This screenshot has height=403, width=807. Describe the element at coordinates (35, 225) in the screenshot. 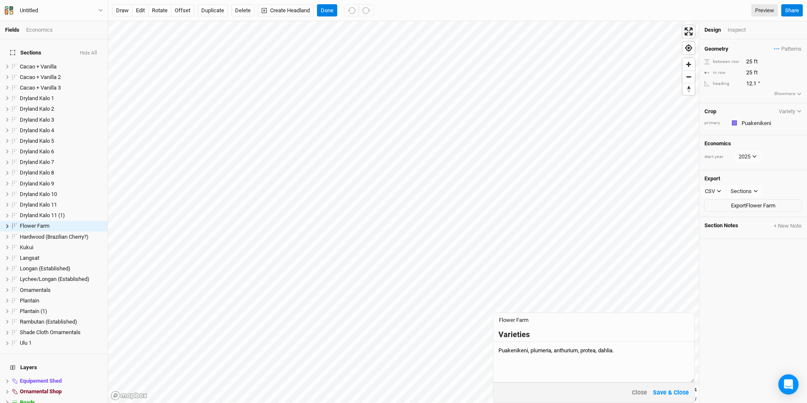

I see `span: Flower Farm` at that location.